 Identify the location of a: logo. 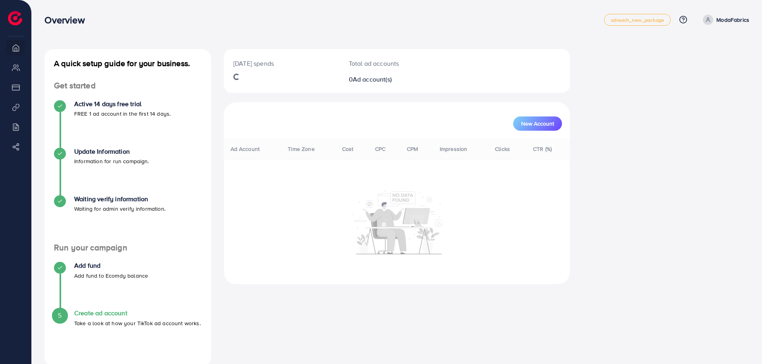
(15, 18).